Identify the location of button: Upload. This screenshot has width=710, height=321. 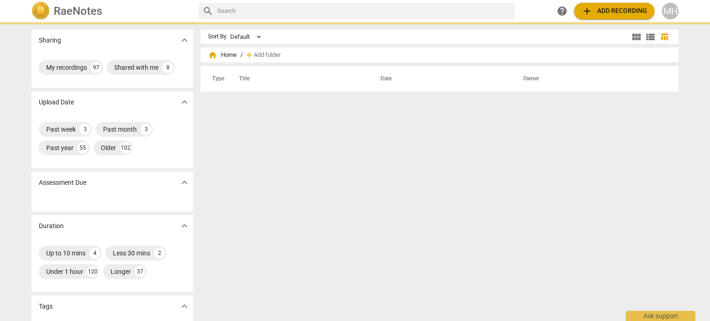
(614, 11).